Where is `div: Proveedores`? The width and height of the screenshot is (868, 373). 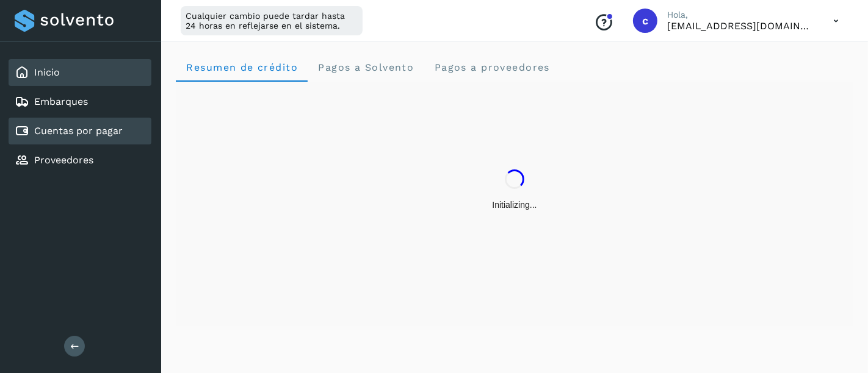
div: Proveedores is located at coordinates (80, 160).